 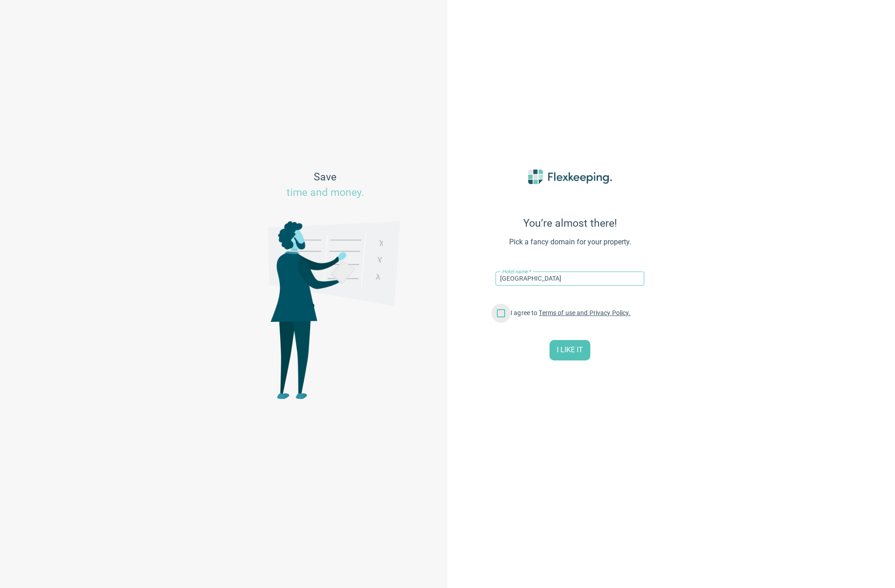 What do you see at coordinates (570, 350) in the screenshot?
I see `button: I LIKE IT` at bounding box center [570, 350].